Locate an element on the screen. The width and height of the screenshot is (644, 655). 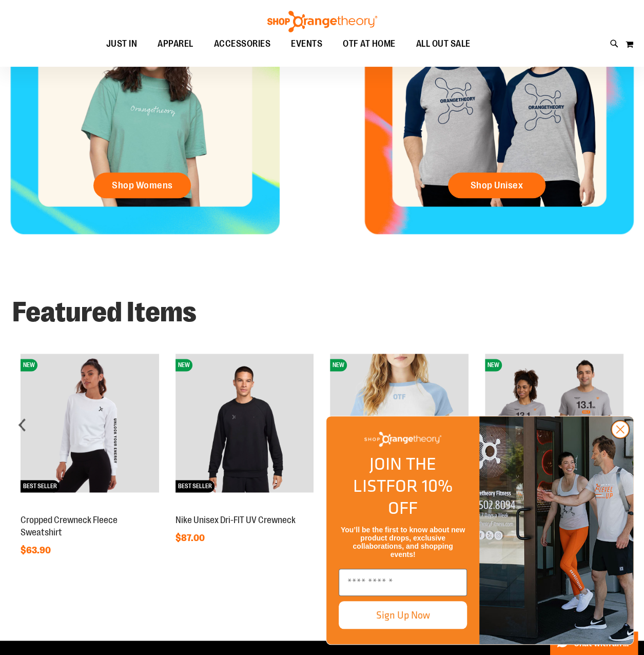
span: $63.90 is located at coordinates (37, 550).